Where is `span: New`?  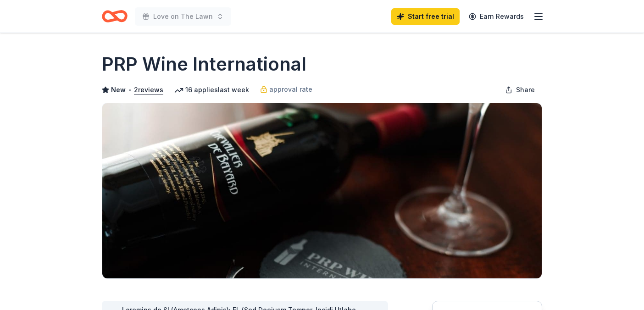 span: New is located at coordinates (118, 90).